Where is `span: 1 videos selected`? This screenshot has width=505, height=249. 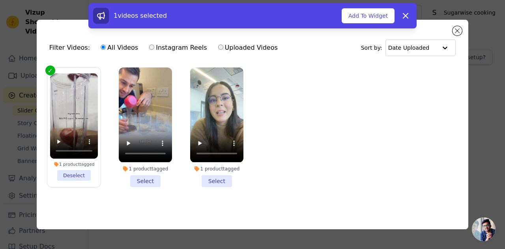 span: 1 videos selected is located at coordinates (140, 15).